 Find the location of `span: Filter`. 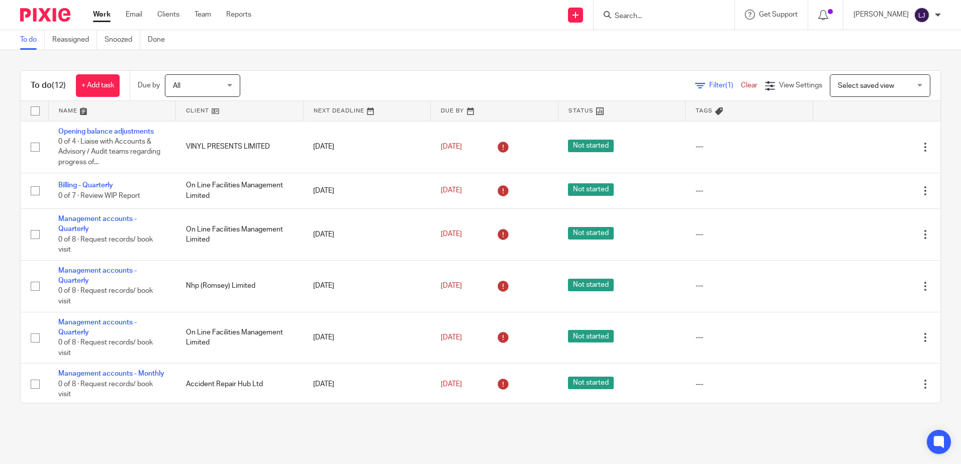

span: Filter is located at coordinates (725, 85).